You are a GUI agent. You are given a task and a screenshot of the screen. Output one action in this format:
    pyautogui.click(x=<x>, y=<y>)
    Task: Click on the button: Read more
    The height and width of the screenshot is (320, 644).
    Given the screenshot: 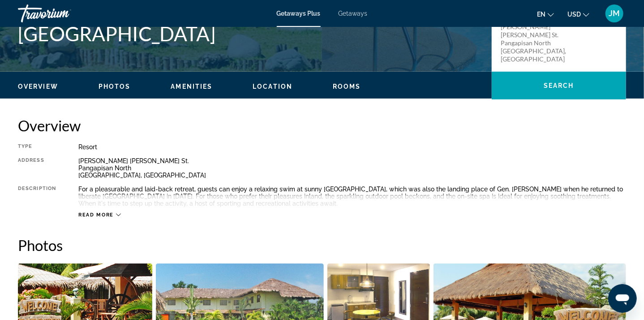 What is the action you would take?
    pyautogui.click(x=100, y=214)
    